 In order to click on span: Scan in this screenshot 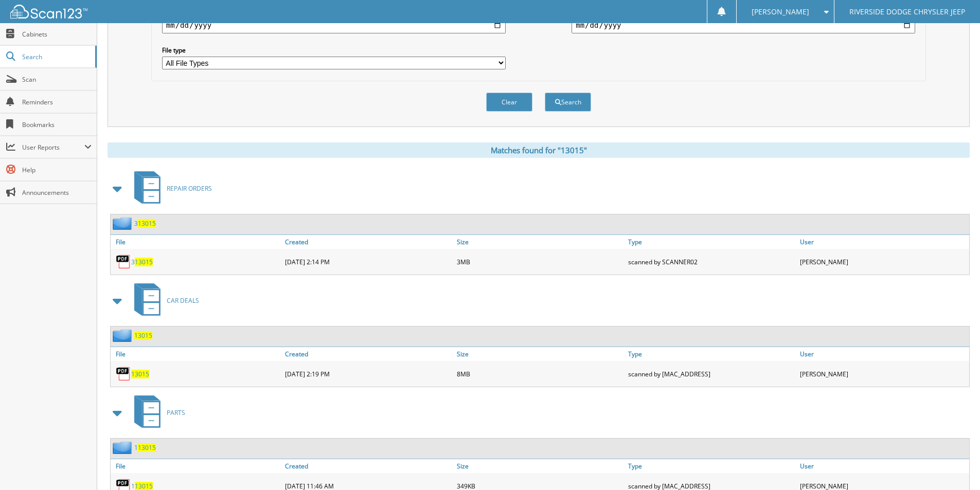, I will do `click(57, 79)`.